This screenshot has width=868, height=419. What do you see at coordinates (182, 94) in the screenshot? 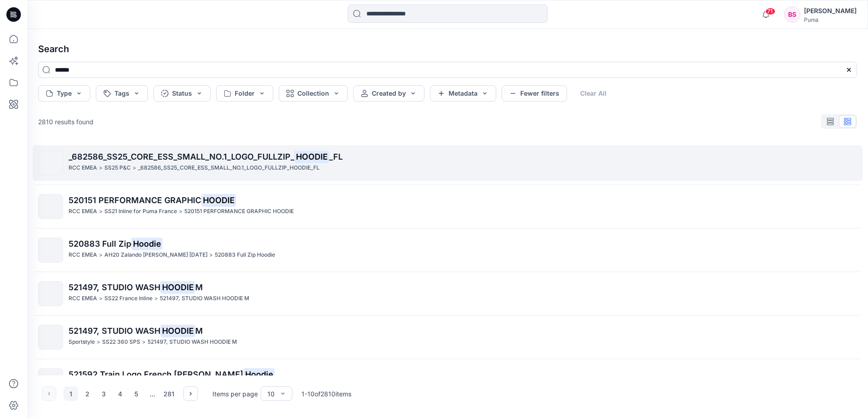
I see `button: Status` at bounding box center [182, 94].